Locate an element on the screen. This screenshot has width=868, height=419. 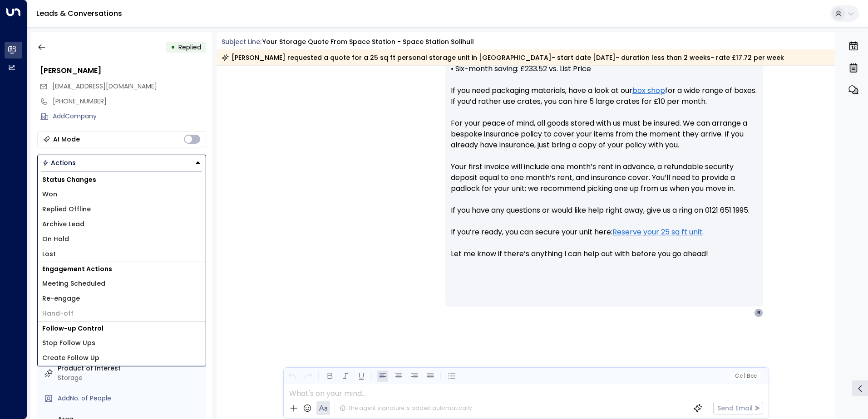
div: AI Mode is located at coordinates (66, 139).